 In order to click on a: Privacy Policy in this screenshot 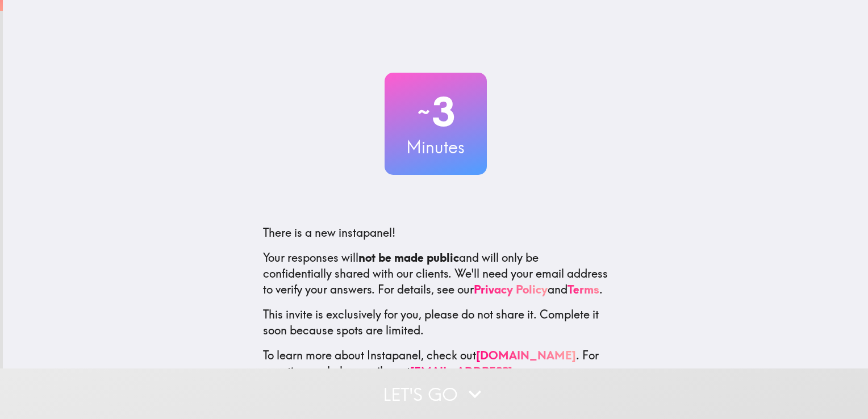, I will do `click(510, 289)`.